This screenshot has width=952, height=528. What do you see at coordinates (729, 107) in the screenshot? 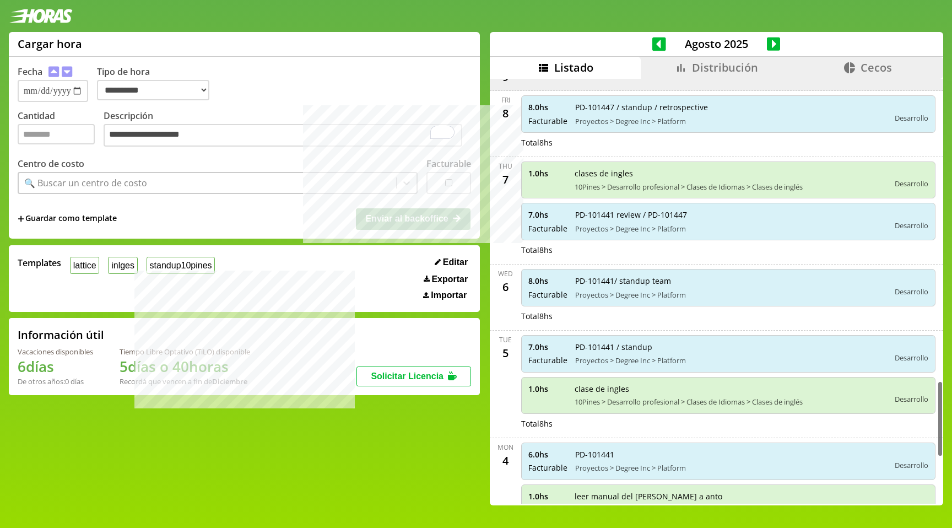
I see `span: PD-101447 / standup / retrospective` at bounding box center [729, 107].